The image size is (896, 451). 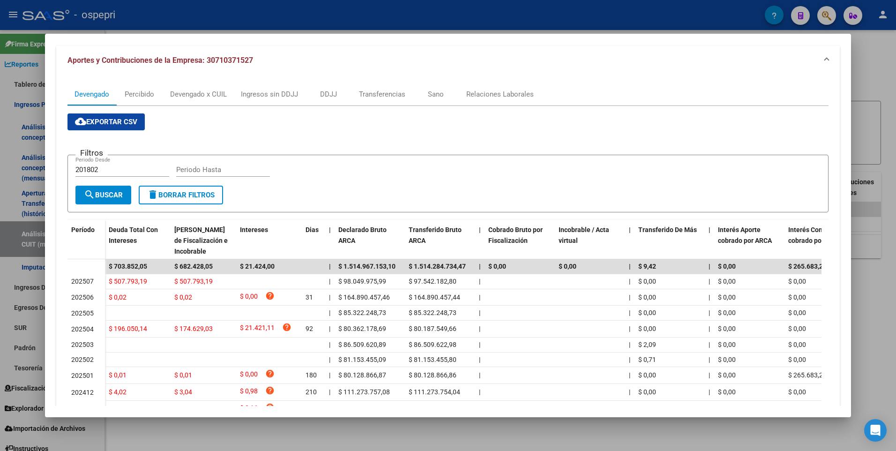 What do you see at coordinates (314, 240) in the screenshot?
I see `datatable-header-cell: Dias` at bounding box center [314, 240].